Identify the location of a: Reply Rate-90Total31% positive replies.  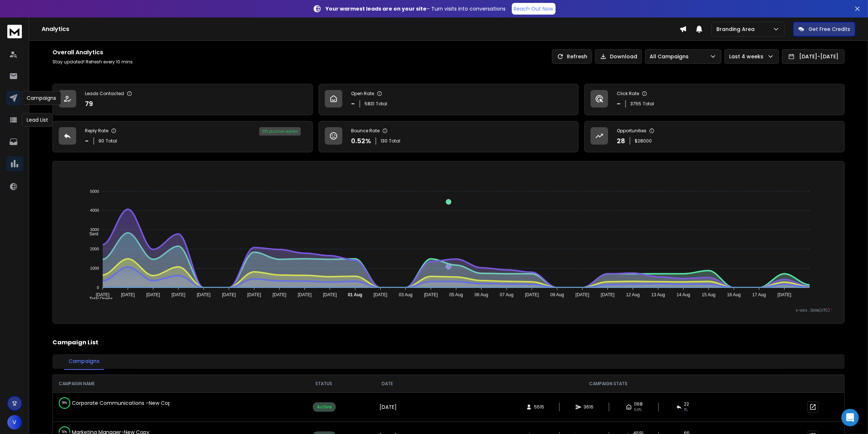
(182, 136).